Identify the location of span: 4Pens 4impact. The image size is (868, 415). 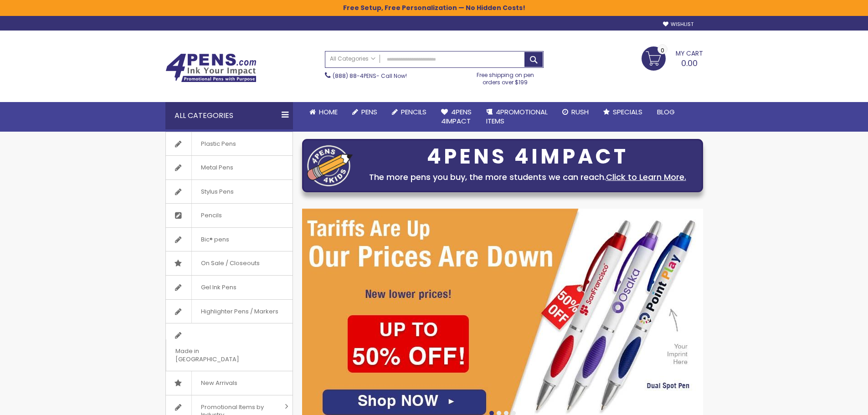
(456, 116).